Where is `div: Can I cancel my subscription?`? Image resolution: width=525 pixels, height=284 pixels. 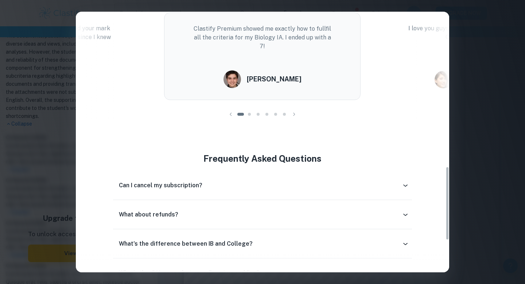
div: Can I cancel my subscription? is located at coordinates (262, 185).